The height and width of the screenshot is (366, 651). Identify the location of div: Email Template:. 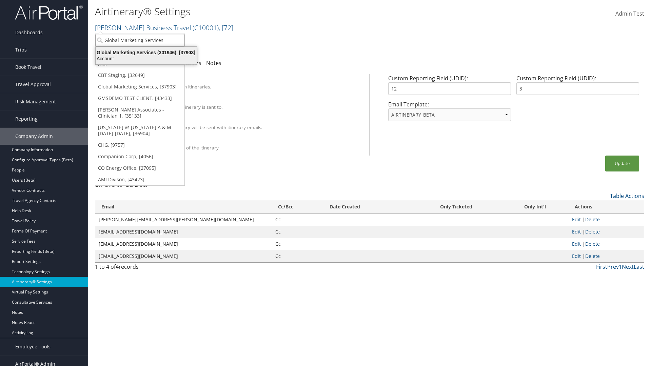
(449, 113).